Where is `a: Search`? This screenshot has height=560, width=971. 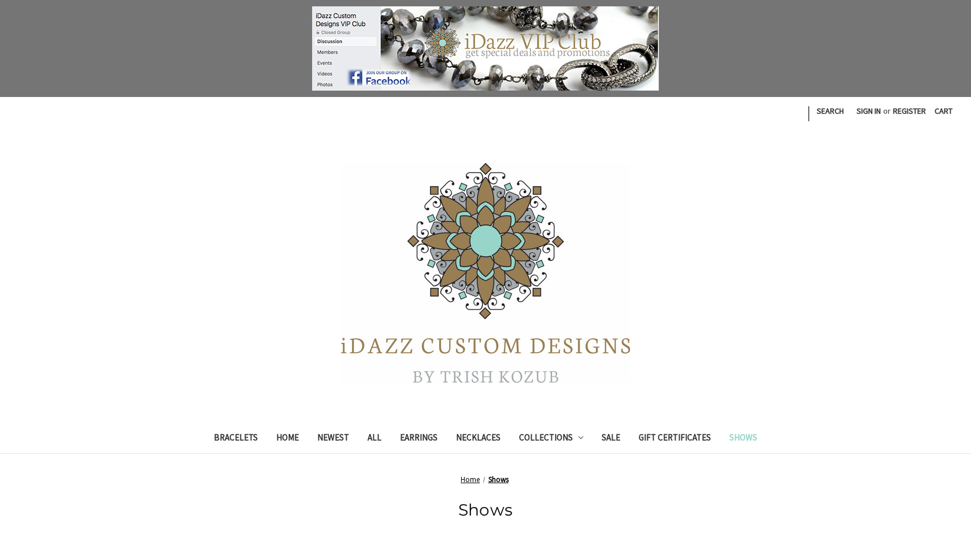 a: Search is located at coordinates (830, 111).